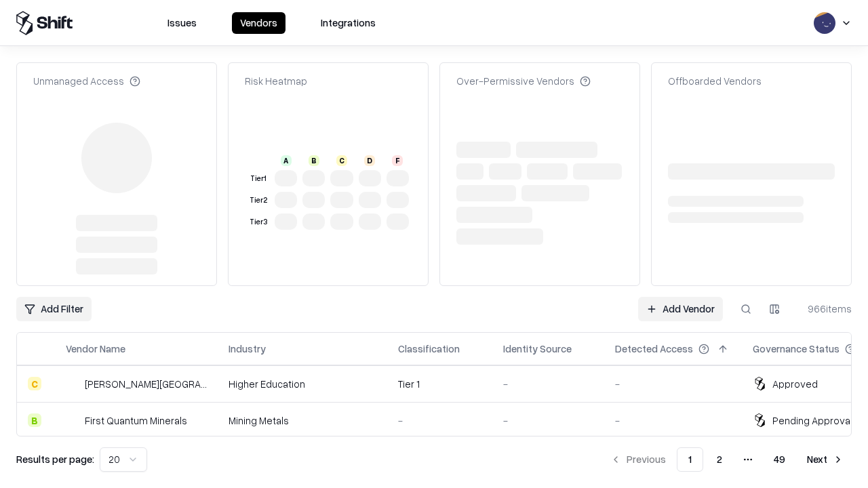 The width and height of the screenshot is (868, 488). Describe the element at coordinates (55, 459) in the screenshot. I see `p: Results per page:` at that location.